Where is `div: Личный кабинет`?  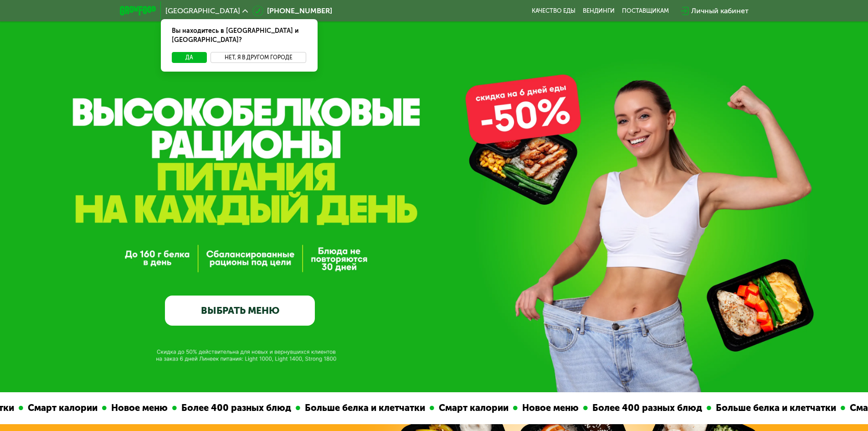
div: Личный кабинет is located at coordinates (720, 11).